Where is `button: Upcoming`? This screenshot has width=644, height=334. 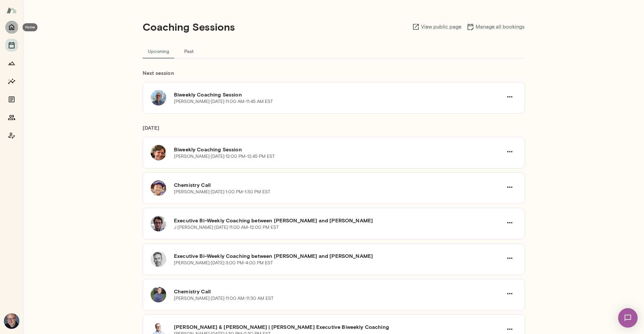
button: Upcoming is located at coordinates (159, 51).